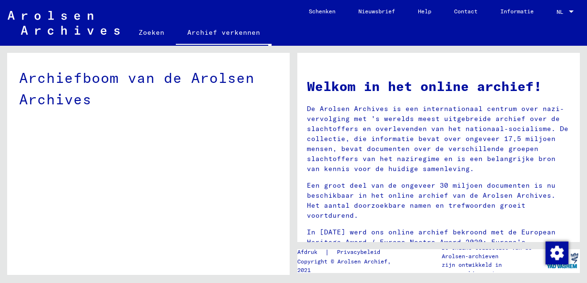 This screenshot has height=283, width=587. I want to click on a: Privacybeleid, so click(360, 252).